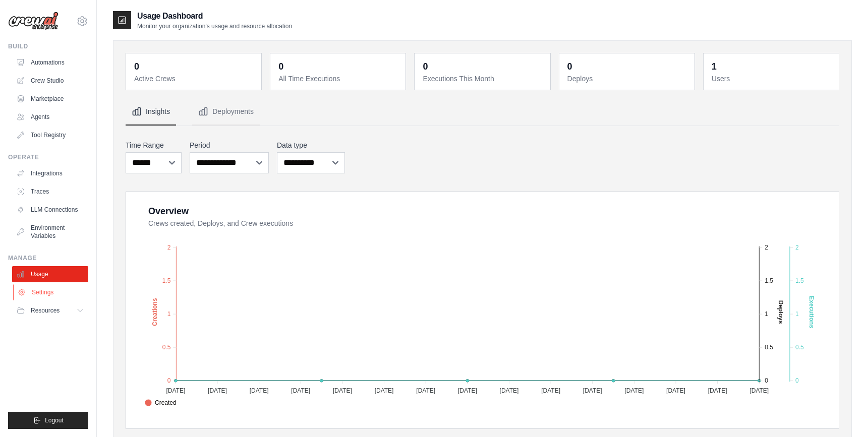 This screenshot has height=437, width=868. Describe the element at coordinates (50, 192) in the screenshot. I see `a: Traces` at that location.